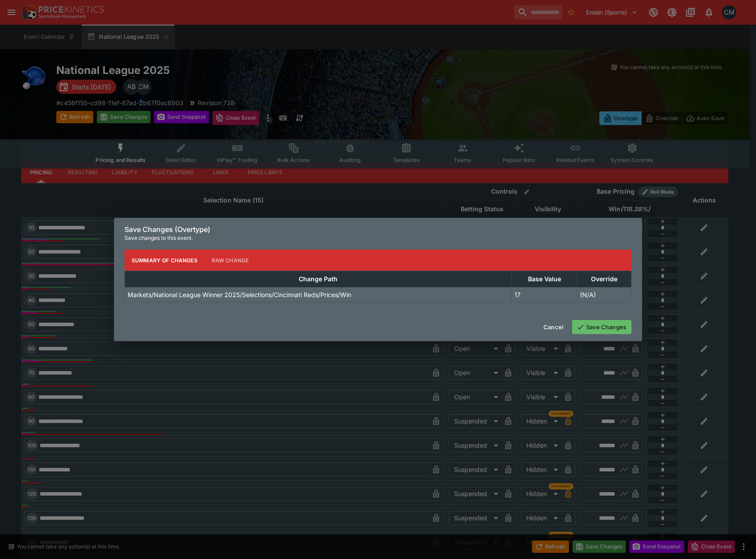 The width and height of the screenshot is (756, 559). I want to click on p: Save changes to this event., so click(378, 238).